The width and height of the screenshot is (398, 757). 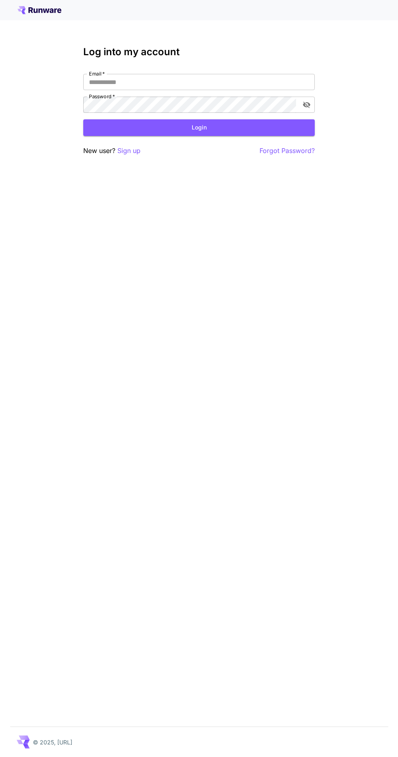 I want to click on button: toggle password visibility, so click(x=307, y=105).